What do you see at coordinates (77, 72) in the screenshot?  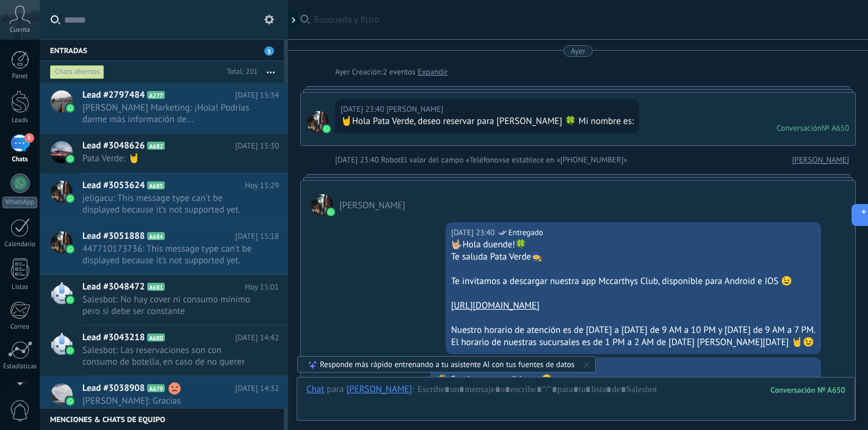 I see `div: Chats abiertos` at bounding box center [77, 72].